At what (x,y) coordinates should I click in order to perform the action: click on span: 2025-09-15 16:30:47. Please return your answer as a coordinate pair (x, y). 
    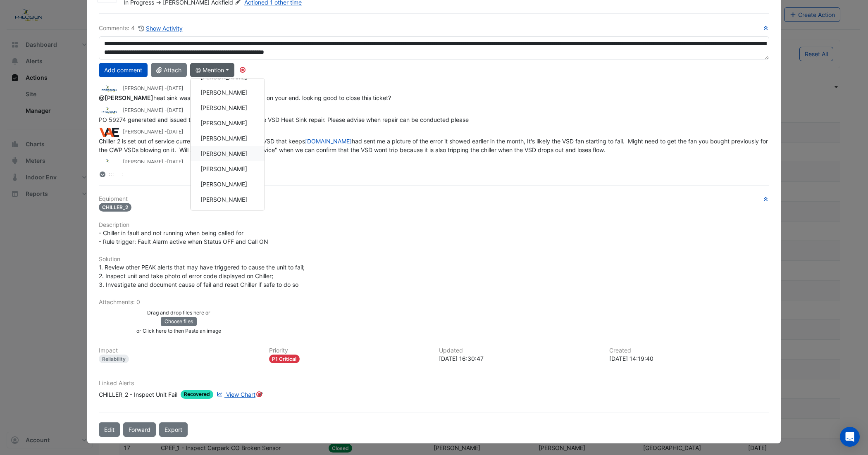
    Looking at the image, I should click on (175, 88).